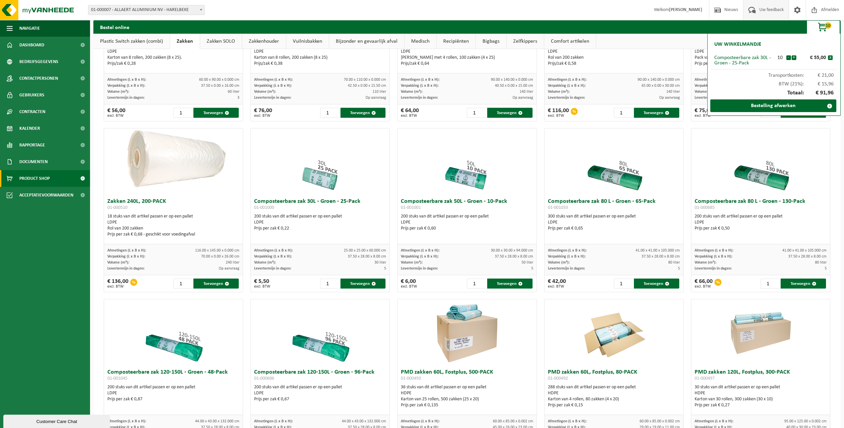  I want to click on a: Bijzonder en gevaarlijk afval, so click(367, 41).